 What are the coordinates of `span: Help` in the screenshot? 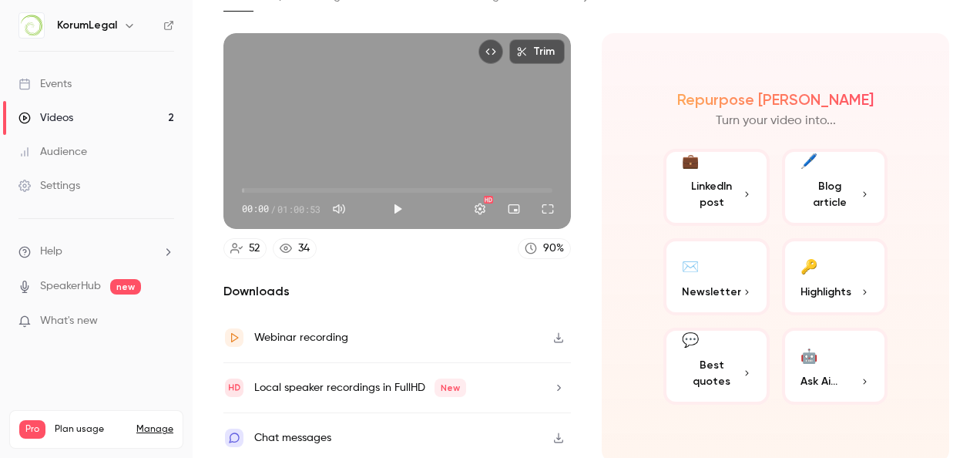 It's located at (51, 251).